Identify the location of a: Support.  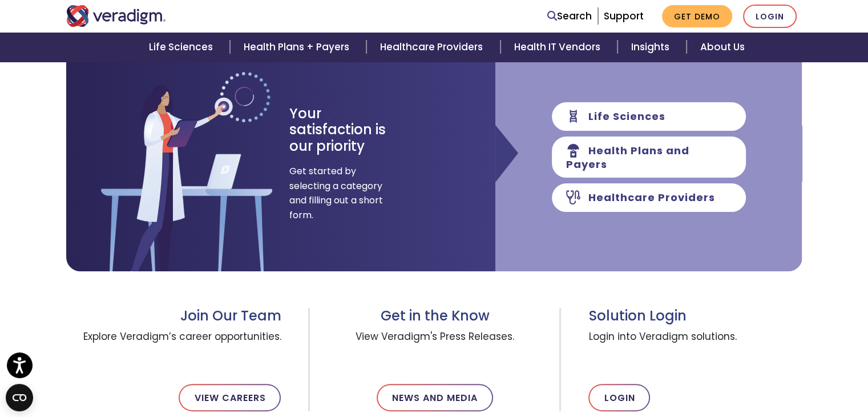
(624, 16).